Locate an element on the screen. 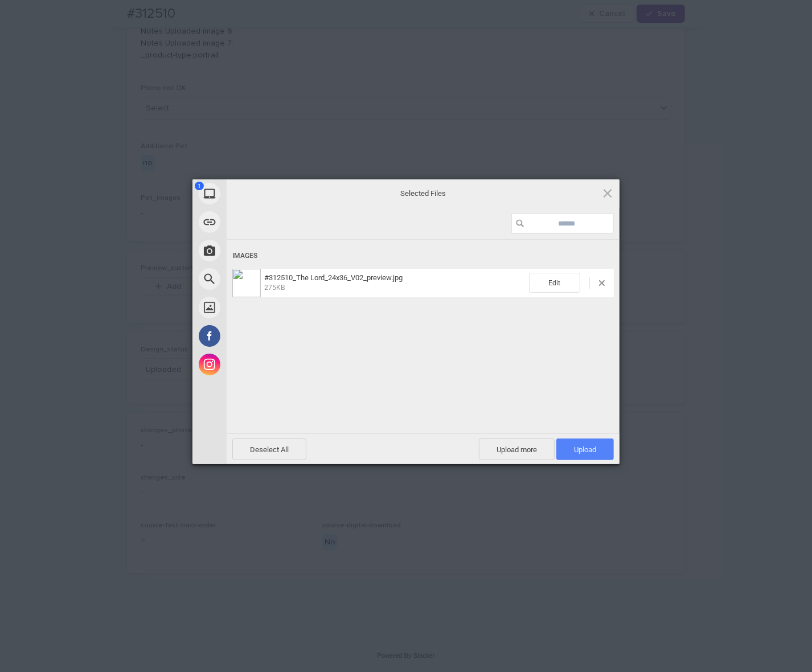 The height and width of the screenshot is (672, 812). span: Deselect All is located at coordinates (270, 449).